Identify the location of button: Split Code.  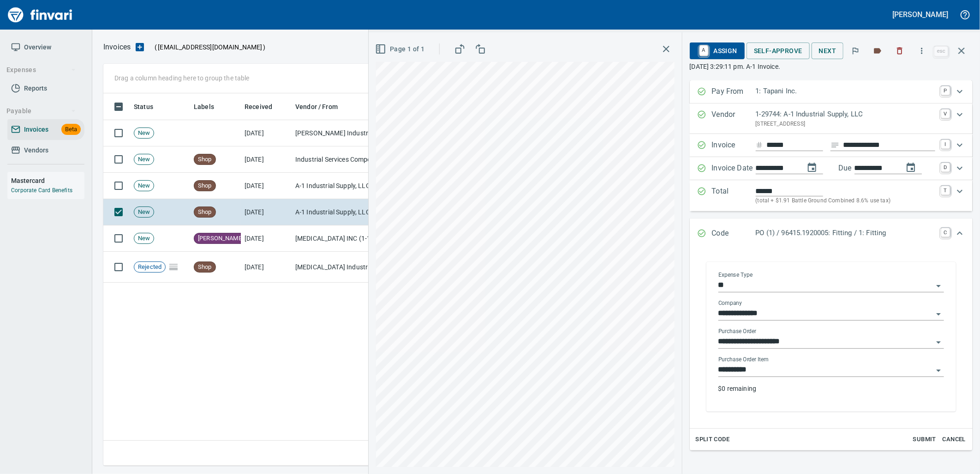
(713, 439).